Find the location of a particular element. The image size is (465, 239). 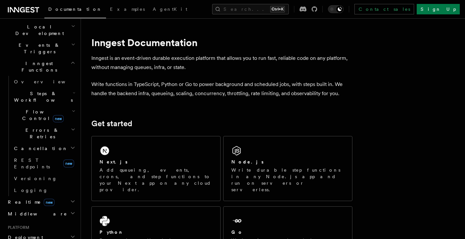

span: Inngest Functions is located at coordinates (38, 67).